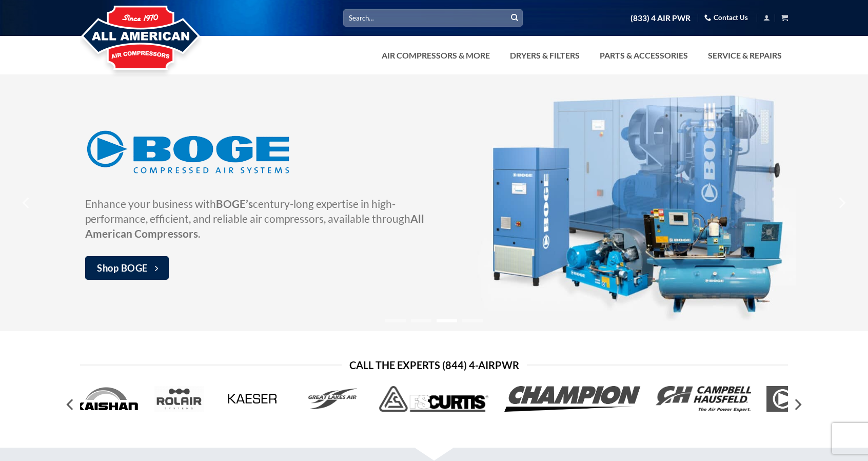 This screenshot has height=461, width=868. Describe the element at coordinates (421, 321) in the screenshot. I see `li: Page dot 2` at that location.